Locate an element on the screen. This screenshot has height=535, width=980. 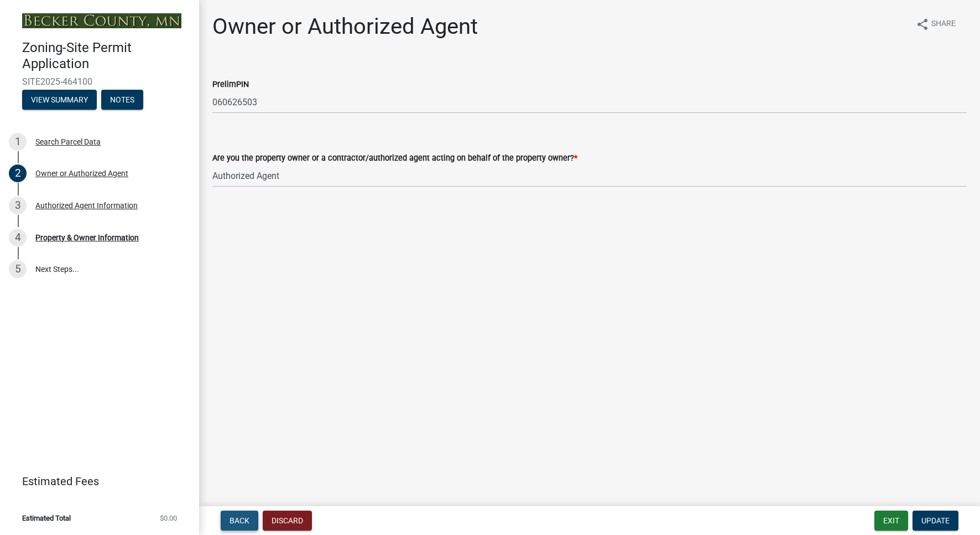
wm-modal-confirm: Summary is located at coordinates (59, 101).